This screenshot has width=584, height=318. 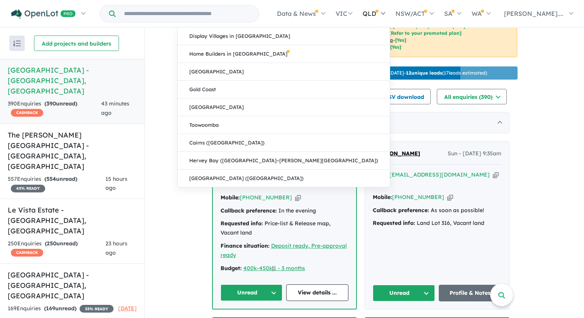 I want to click on strong: Finance situation:, so click(x=245, y=246).